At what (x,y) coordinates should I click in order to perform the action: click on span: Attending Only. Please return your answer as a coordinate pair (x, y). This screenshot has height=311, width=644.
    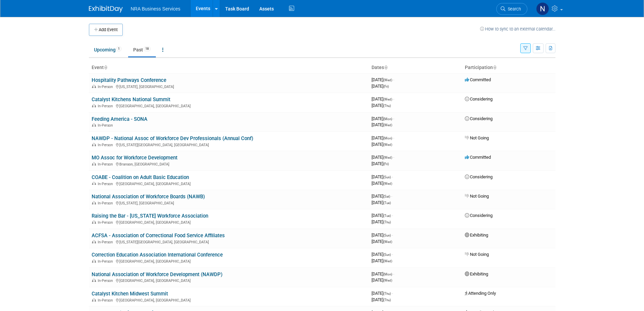
    Looking at the image, I should click on (481, 293).